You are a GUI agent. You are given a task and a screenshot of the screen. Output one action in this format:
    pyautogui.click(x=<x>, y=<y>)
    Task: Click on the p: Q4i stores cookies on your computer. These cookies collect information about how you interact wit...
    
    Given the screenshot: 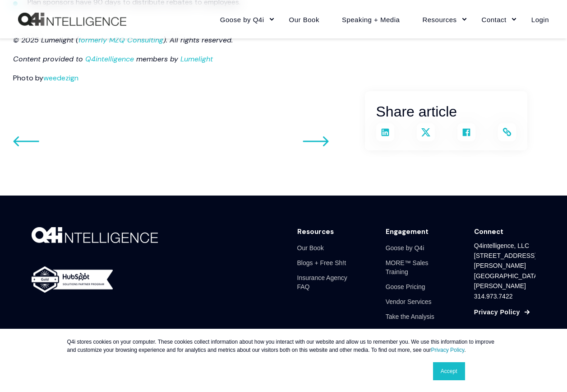 What is the action you would take?
    pyautogui.click(x=284, y=346)
    